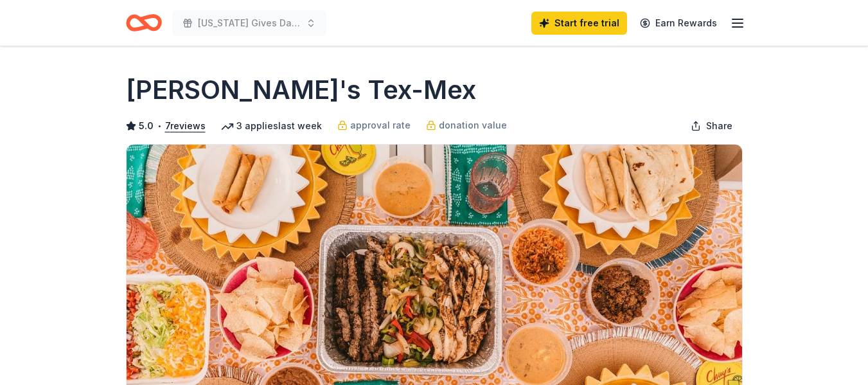  I want to click on button: 7reviews, so click(185, 126).